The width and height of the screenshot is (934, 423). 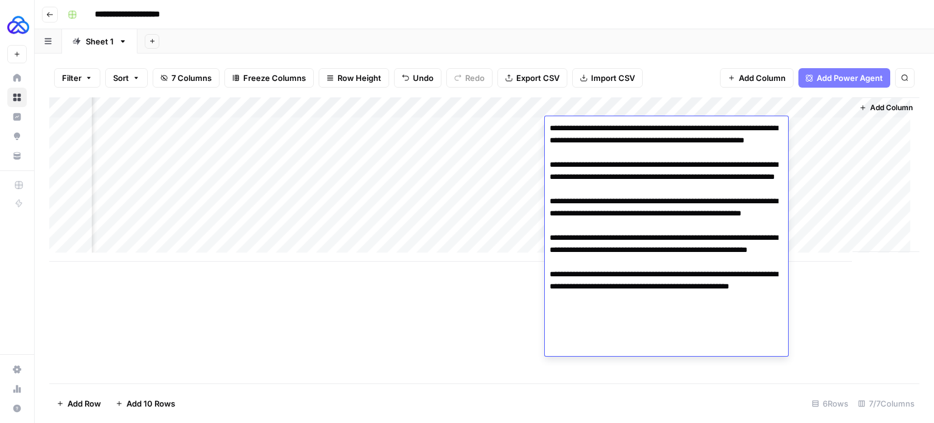 I want to click on button: Add Row, so click(x=78, y=403).